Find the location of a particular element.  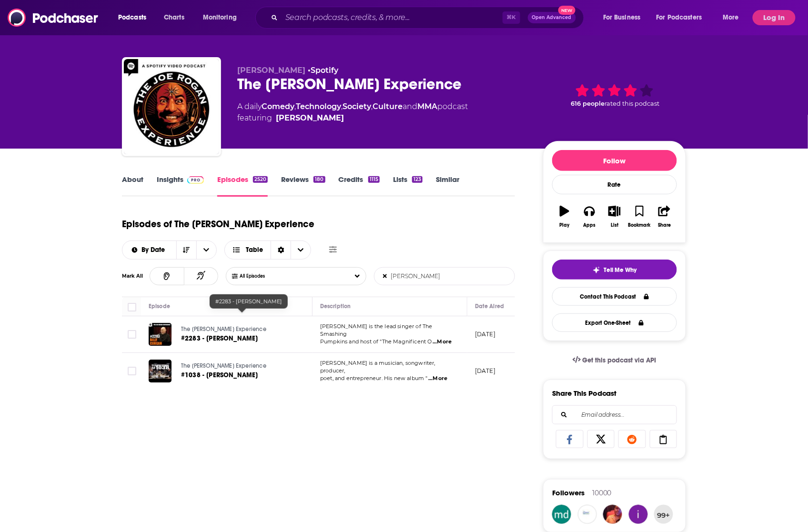

span: More is located at coordinates (731, 18).